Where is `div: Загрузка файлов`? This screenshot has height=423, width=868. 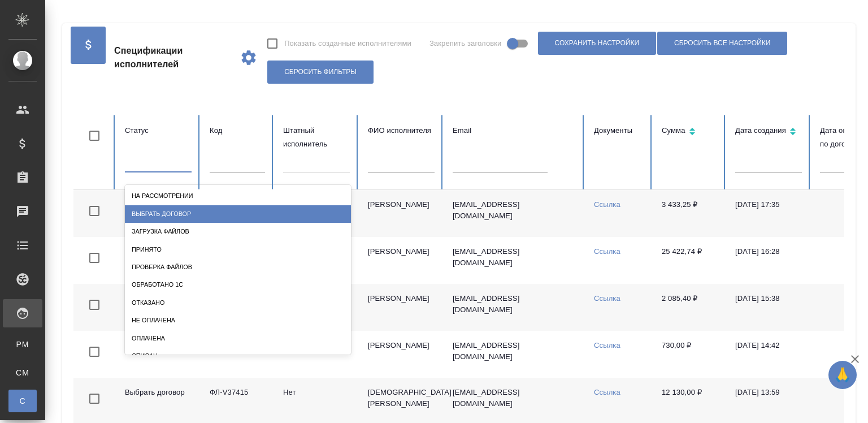 div: Загрузка файлов is located at coordinates (238, 231).